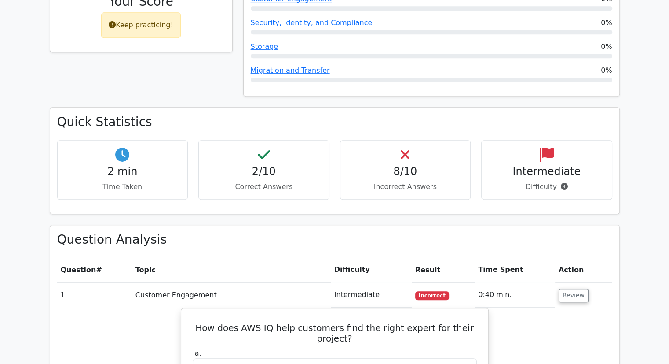 This screenshot has height=364, width=669. I want to click on th: Result, so click(443, 269).